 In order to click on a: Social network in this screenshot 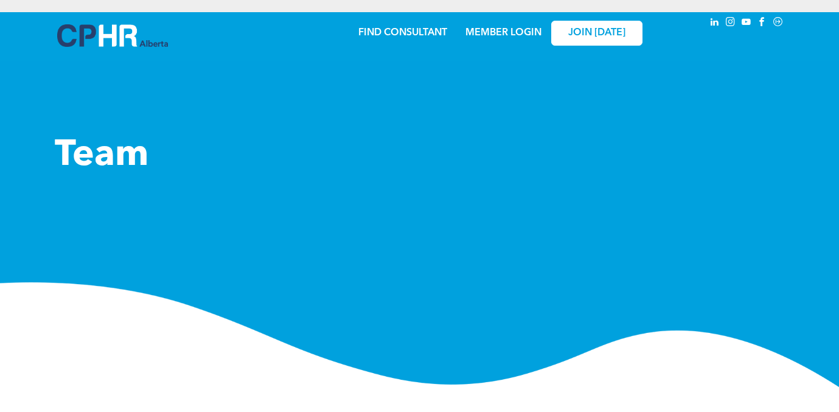, I will do `click(778, 23)`.